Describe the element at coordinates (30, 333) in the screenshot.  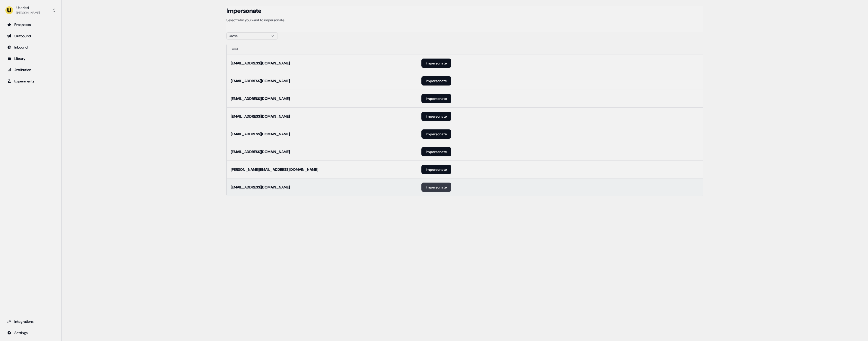
I see `button: Go to integrations` at that location.